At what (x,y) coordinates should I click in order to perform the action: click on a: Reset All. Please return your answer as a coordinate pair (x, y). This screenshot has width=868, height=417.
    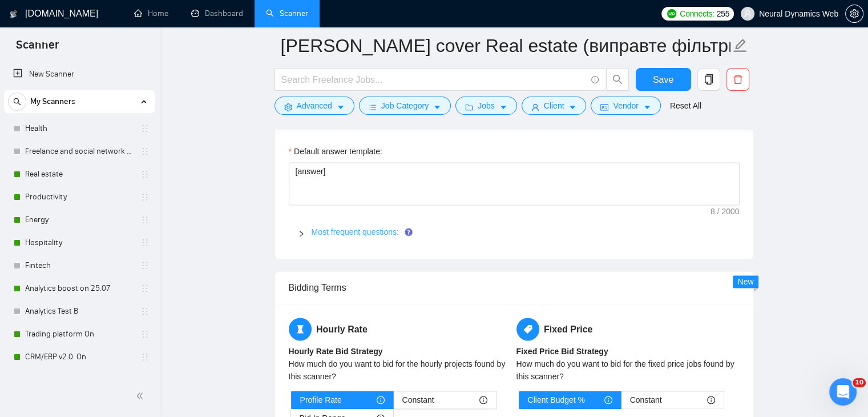
    Looking at the image, I should click on (686, 106).